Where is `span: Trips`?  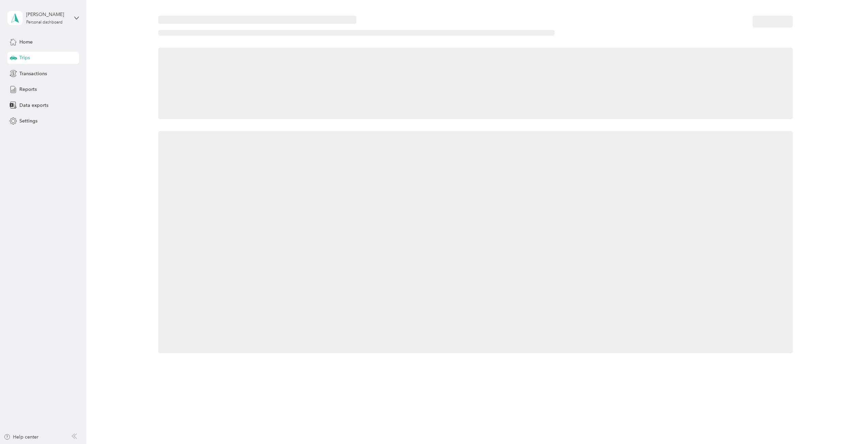
span: Trips is located at coordinates (24, 57).